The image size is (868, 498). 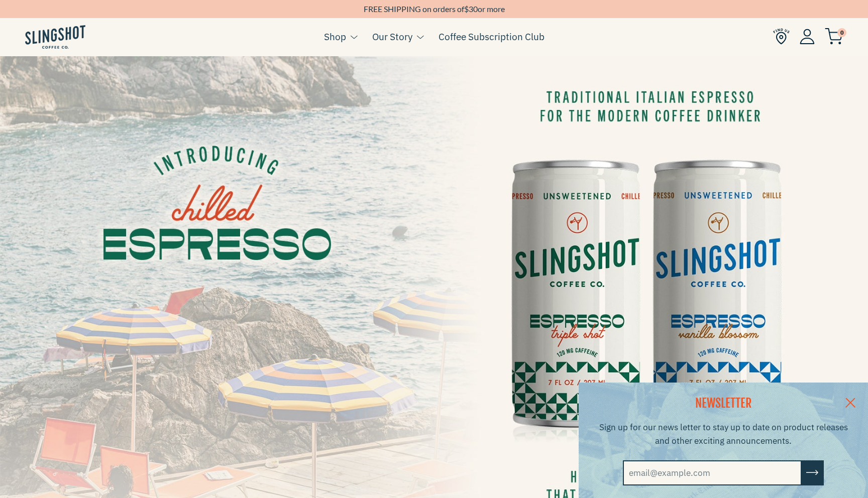 What do you see at coordinates (833, 36) in the screenshot?
I see `img: cart` at bounding box center [833, 36].